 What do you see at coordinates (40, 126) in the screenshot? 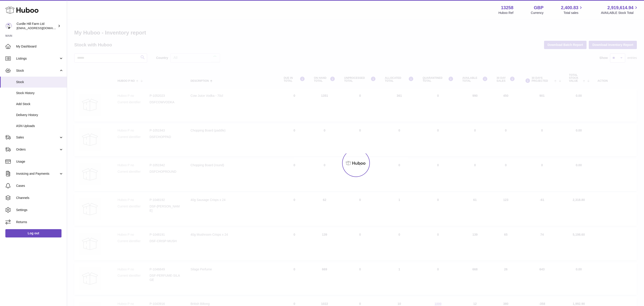
I see `span: ASN Uploads` at bounding box center [40, 126].